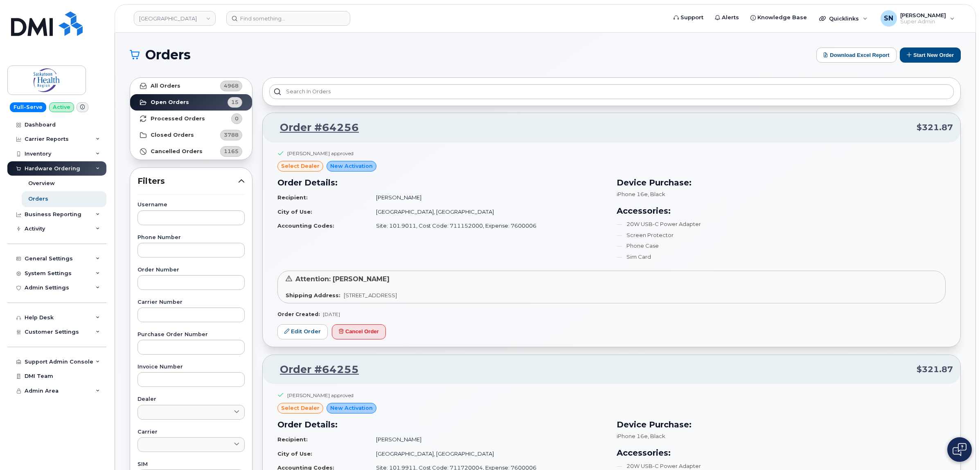 The height and width of the screenshot is (470, 980). I want to click on strong: Accounting Codes:, so click(306, 225).